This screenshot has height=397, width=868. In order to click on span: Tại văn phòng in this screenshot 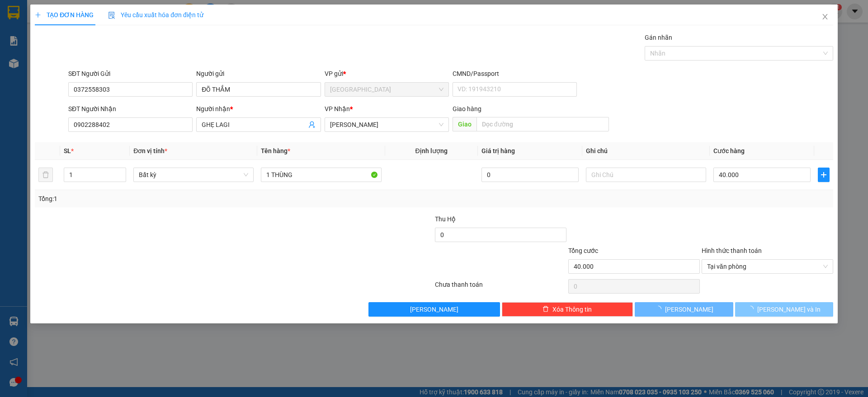, I will do `click(767, 267)`.